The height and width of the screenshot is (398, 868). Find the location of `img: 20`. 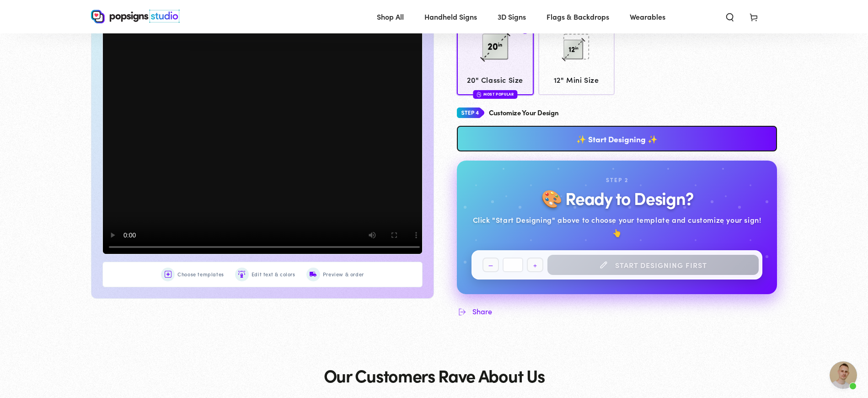

img: 20 is located at coordinates (496, 47).